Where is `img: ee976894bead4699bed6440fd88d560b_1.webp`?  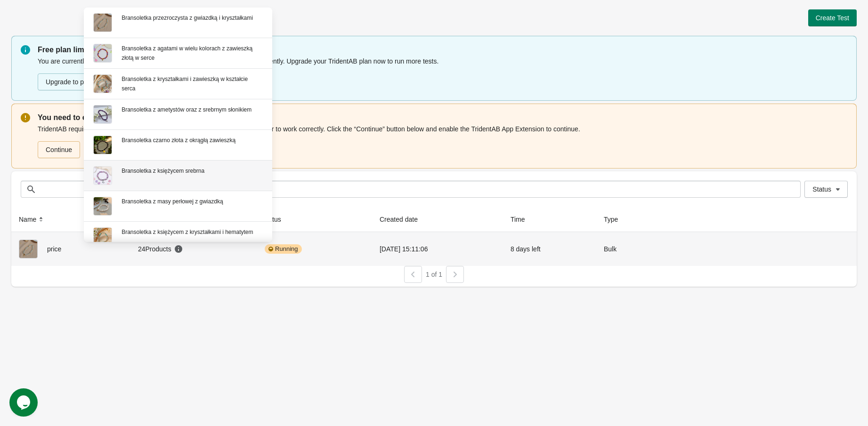 img: ee976894bead4699bed6440fd88d560b_1.webp is located at coordinates (103, 53).